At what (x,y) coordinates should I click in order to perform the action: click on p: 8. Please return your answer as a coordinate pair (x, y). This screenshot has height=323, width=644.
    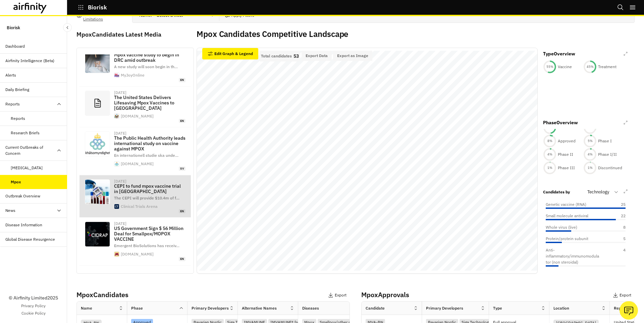
    Looking at the image, I should click on (618, 227).